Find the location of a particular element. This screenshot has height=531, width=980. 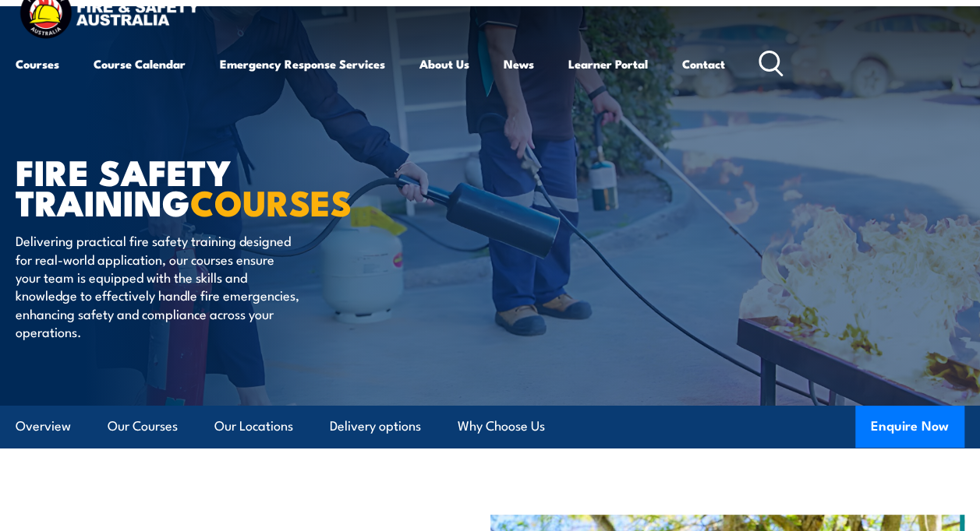

a: Contact is located at coordinates (704, 64).